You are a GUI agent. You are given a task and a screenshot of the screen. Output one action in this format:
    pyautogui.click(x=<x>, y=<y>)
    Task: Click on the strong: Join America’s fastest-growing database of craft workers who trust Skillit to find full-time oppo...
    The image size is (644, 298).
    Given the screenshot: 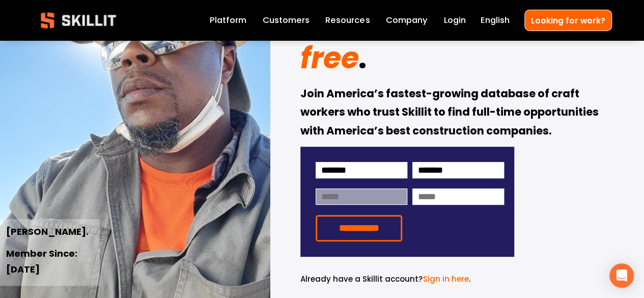 What is the action you would take?
    pyautogui.click(x=451, y=114)
    